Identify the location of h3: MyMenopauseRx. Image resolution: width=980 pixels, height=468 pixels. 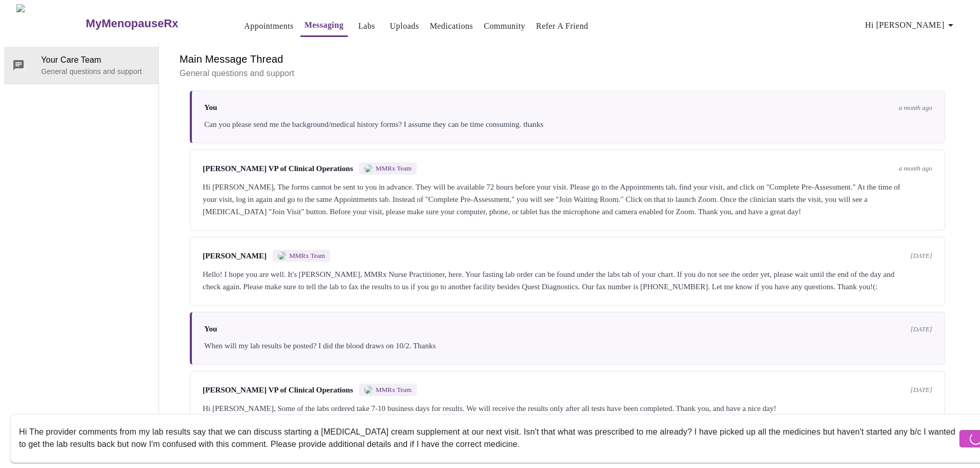
(132, 24).